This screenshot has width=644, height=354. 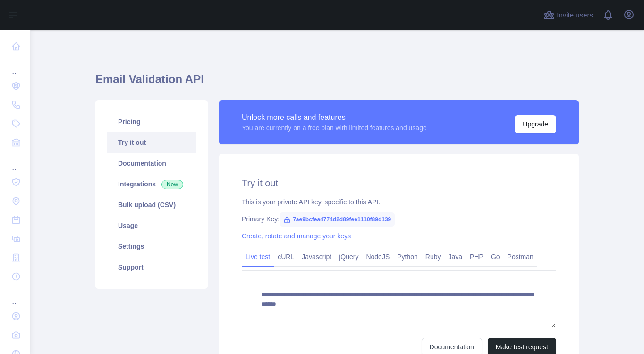 I want to click on a: PHP, so click(x=476, y=257).